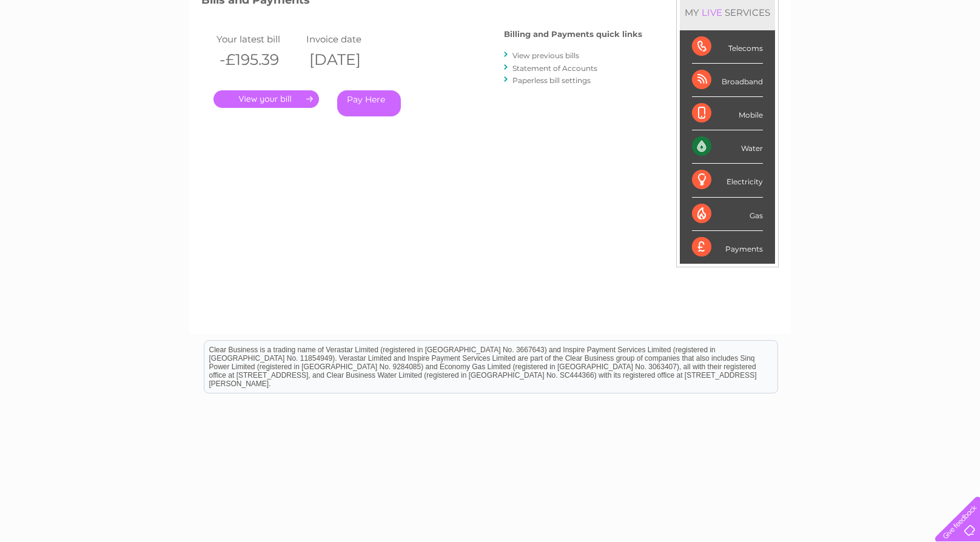  Describe the element at coordinates (369, 103) in the screenshot. I see `a: Pay Here` at that location.